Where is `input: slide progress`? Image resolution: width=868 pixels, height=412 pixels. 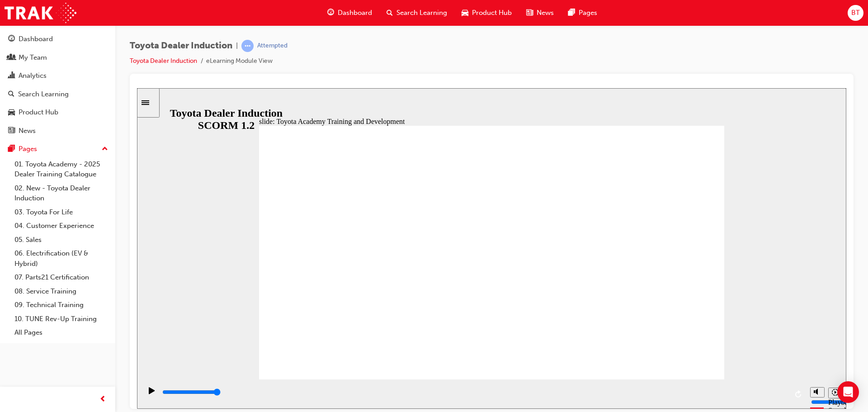 input: slide progress is located at coordinates (54, 304).